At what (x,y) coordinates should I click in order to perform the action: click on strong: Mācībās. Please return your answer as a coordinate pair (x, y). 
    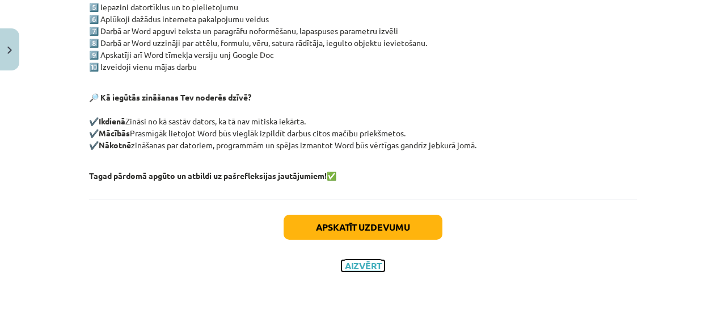
    Looking at the image, I should click on (114, 133).